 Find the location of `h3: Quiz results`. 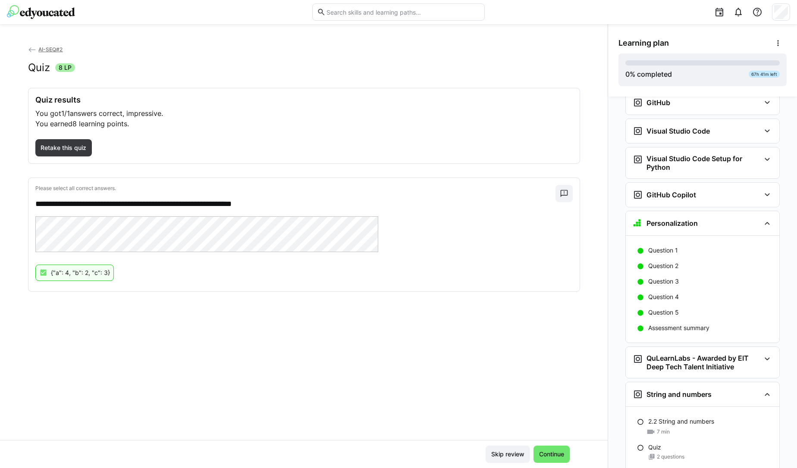

h3: Quiz results is located at coordinates (304, 100).